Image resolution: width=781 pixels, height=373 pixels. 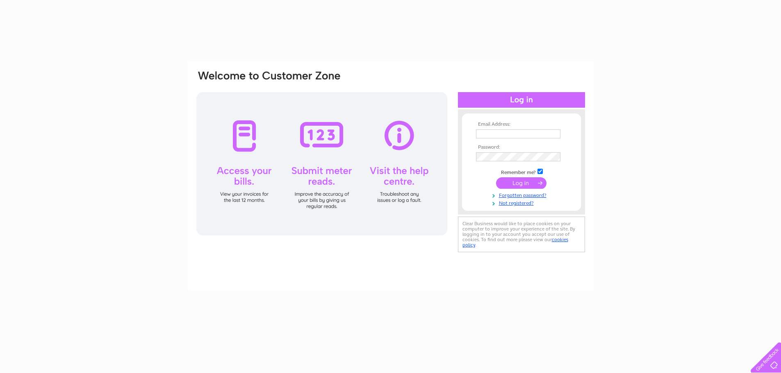 I want to click on input: Submit, so click(x=521, y=183).